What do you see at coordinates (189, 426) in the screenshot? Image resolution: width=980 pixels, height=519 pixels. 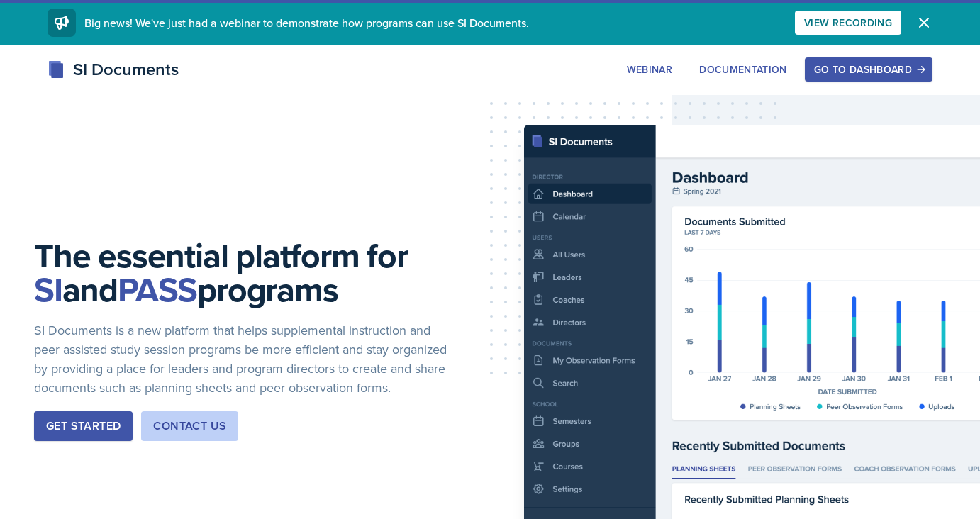 I see `button: Contact Us` at bounding box center [189, 426].